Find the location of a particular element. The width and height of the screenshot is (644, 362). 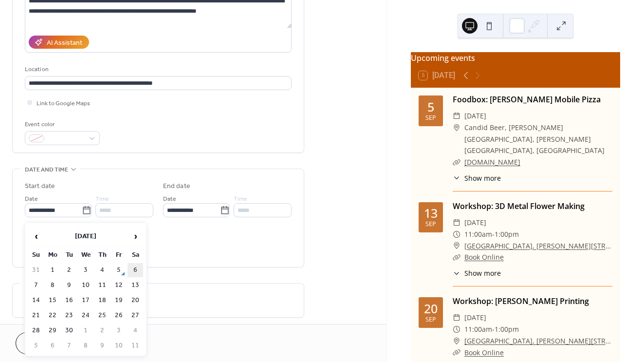

td: 15 is located at coordinates (53, 300).